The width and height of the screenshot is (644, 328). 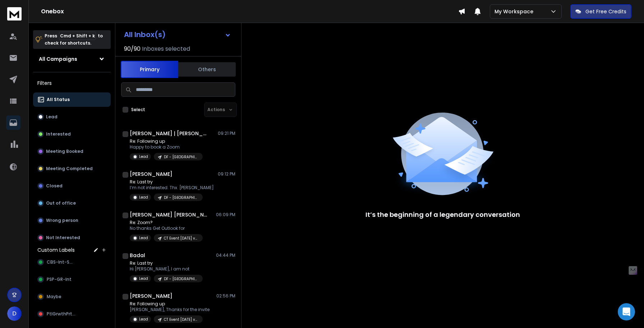 I want to click on span: Cmd + Shift + k, so click(x=77, y=36).